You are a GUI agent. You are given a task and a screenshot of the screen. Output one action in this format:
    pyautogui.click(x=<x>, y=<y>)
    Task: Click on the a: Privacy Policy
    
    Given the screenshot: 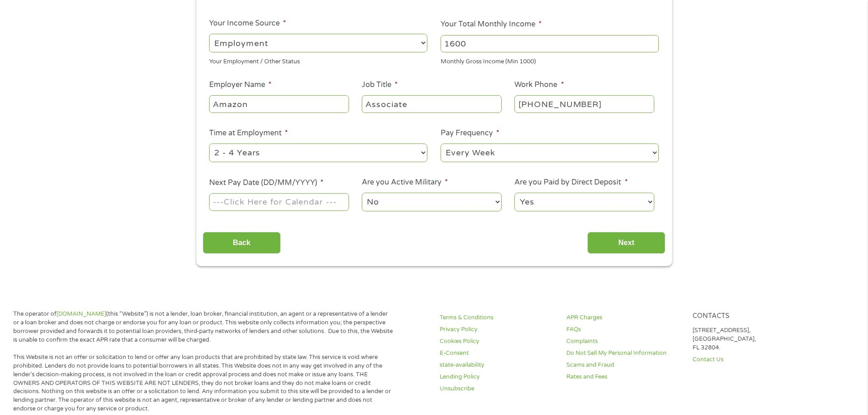 What is the action you would take?
    pyautogui.click(x=497, y=329)
    